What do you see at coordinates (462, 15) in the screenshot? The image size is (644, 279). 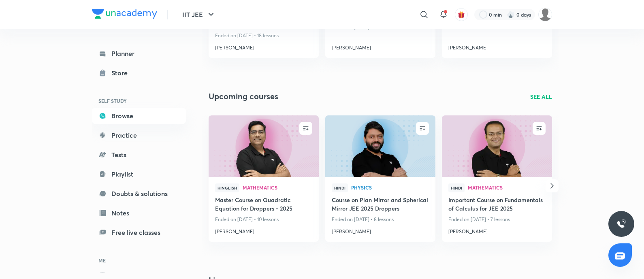 I see `button: avatar` at bounding box center [462, 15].